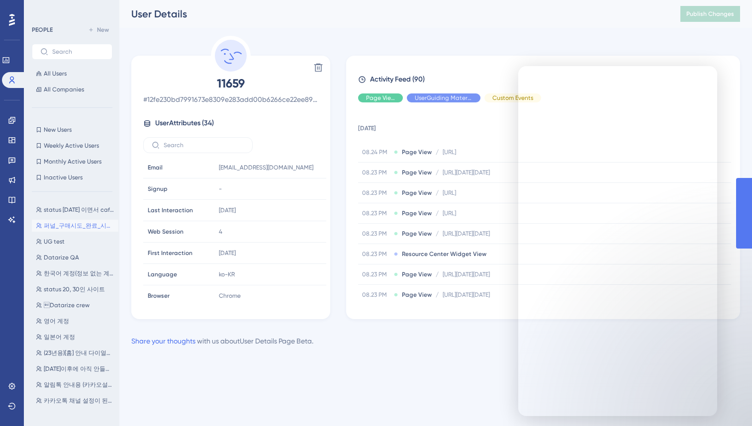 The image size is (752, 426). I want to click on span: 08.24 PM, so click(376, 152).